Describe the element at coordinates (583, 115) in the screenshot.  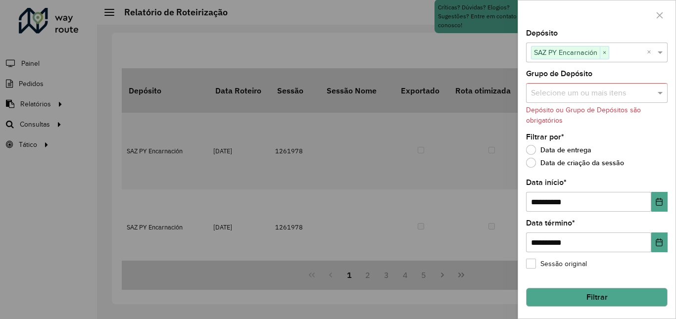
I see `formly-validation-message: Depósito ou Grupo de Depósitos são obrigatórios` at that location.